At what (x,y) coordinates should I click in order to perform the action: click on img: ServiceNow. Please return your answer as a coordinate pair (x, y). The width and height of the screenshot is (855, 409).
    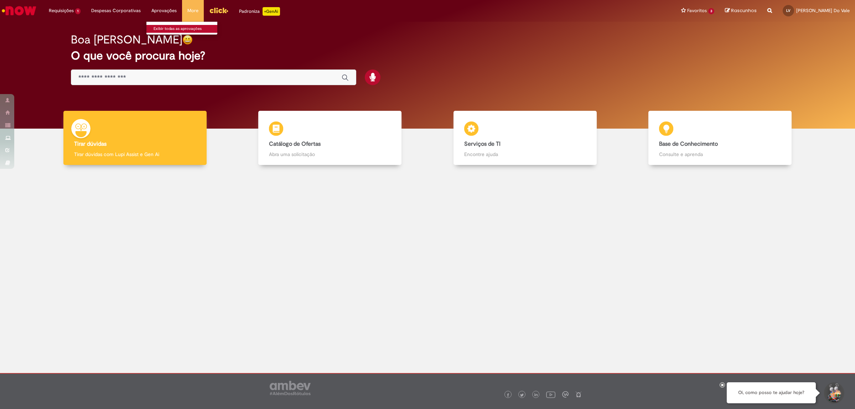
    Looking at the image, I should click on (19, 11).